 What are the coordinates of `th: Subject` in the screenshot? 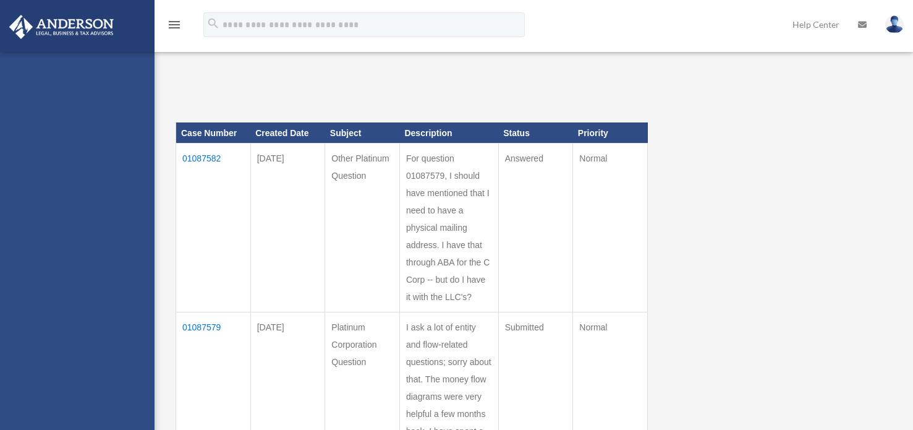 It's located at (362, 133).